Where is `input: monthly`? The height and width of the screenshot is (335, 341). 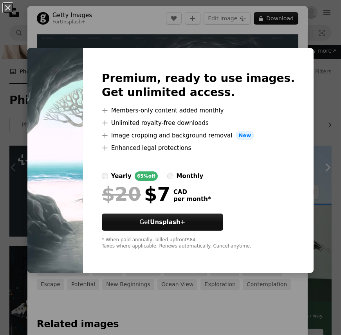
input: monthly is located at coordinates (170, 176).